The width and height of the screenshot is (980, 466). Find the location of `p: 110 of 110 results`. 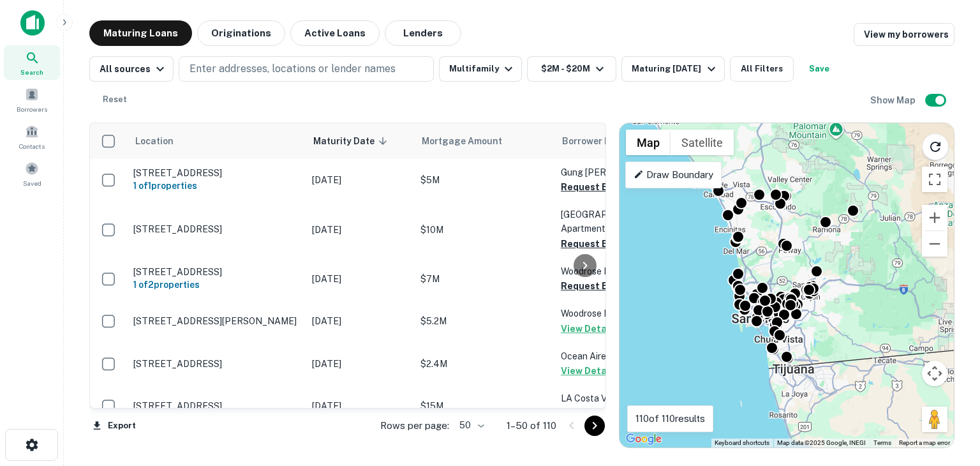

p: 110 of 110 results is located at coordinates (669, 419).